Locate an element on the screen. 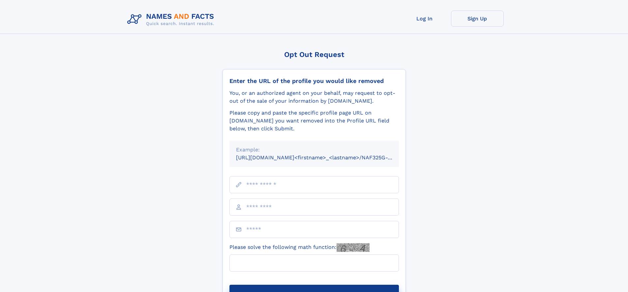  label: Please solve the following math function: is located at coordinates (299, 248).